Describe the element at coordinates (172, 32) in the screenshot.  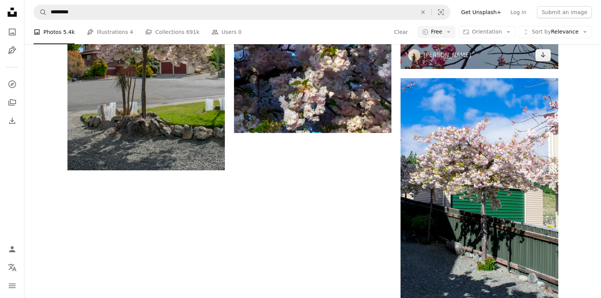
I see `a: Collections 691k` at that location.